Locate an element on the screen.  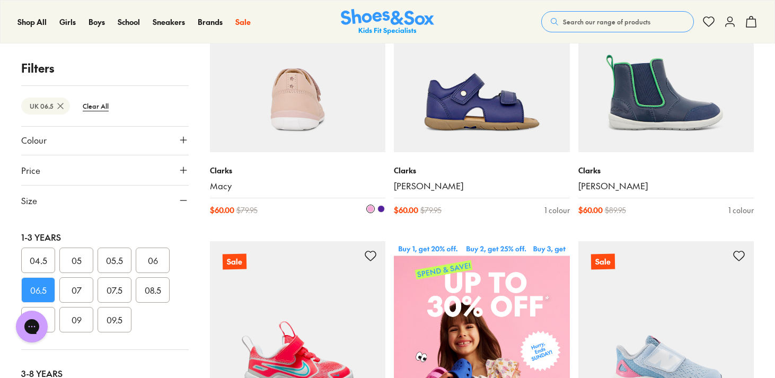
a: Brands is located at coordinates (210, 22).